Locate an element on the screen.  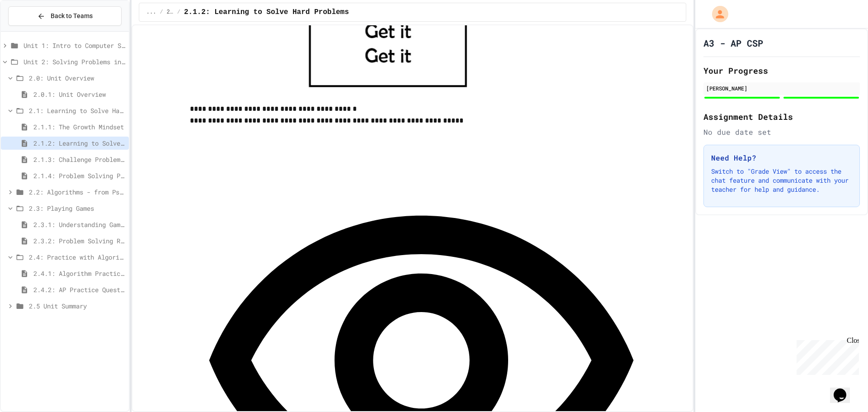
span: 2.1.1: The Growth Mindset is located at coordinates (79, 127).